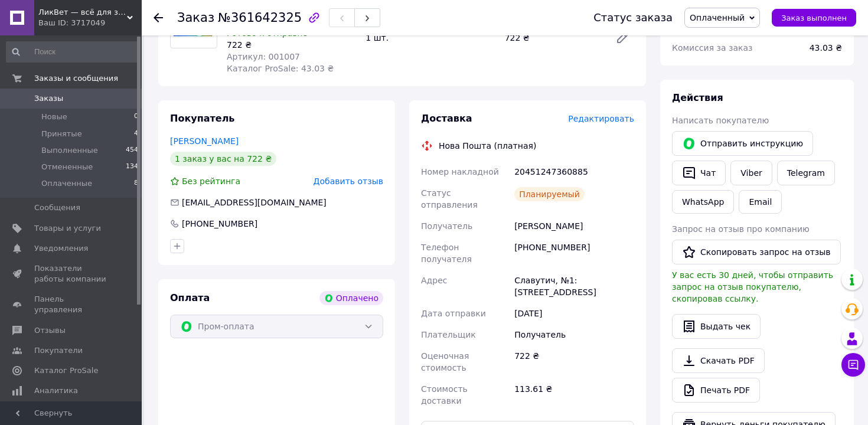 The height and width of the screenshot is (425, 868). What do you see at coordinates (211, 181) in the screenshot?
I see `span: Без рейтинга` at bounding box center [211, 181].